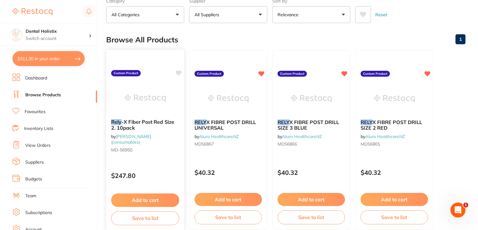  What do you see at coordinates (381, 15) in the screenshot?
I see `button: Reset` at bounding box center [381, 15].